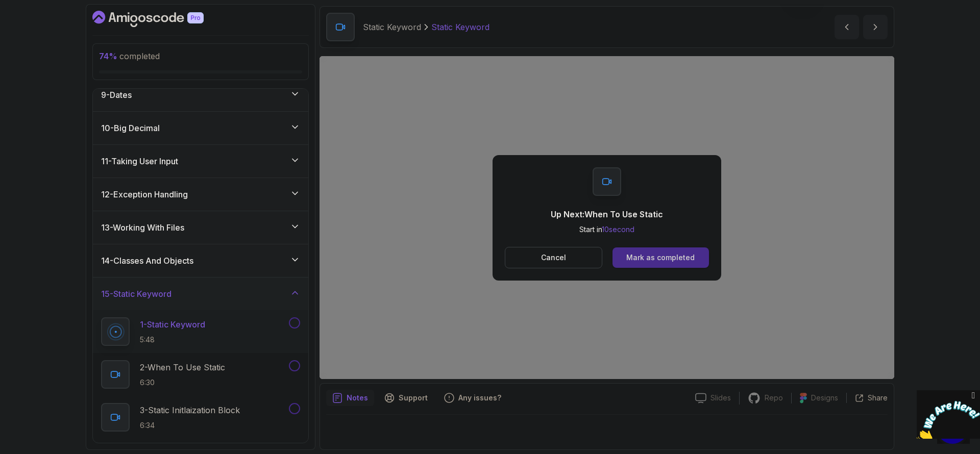 The width and height of the screenshot is (980, 454). I want to click on p: Share, so click(877, 398).